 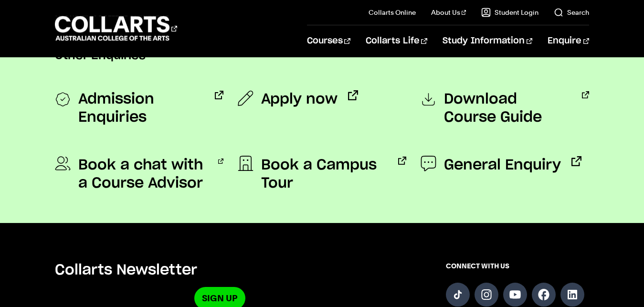 I want to click on a: Follow us on Facebook, so click(x=543, y=295).